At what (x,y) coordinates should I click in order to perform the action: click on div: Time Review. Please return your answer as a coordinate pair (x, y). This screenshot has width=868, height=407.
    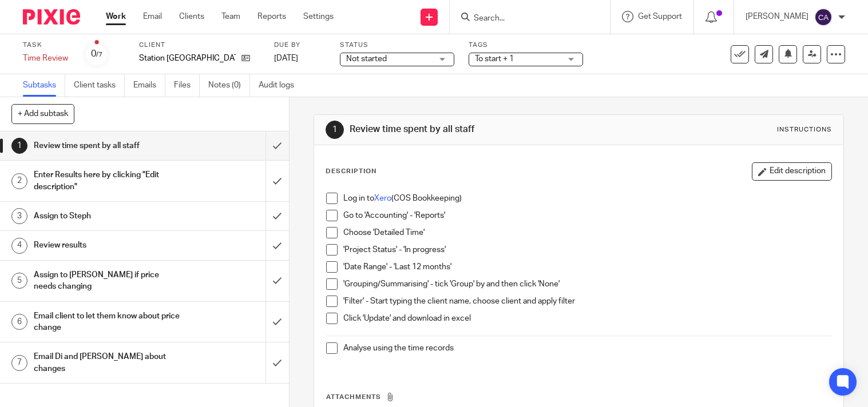
    Looking at the image, I should click on (46, 58).